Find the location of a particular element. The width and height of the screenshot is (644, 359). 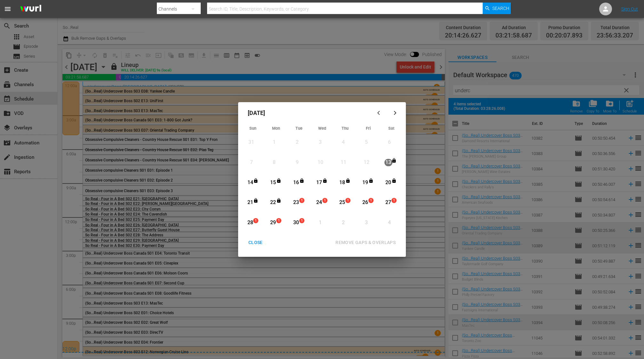

span: Wed is located at coordinates (322, 128).